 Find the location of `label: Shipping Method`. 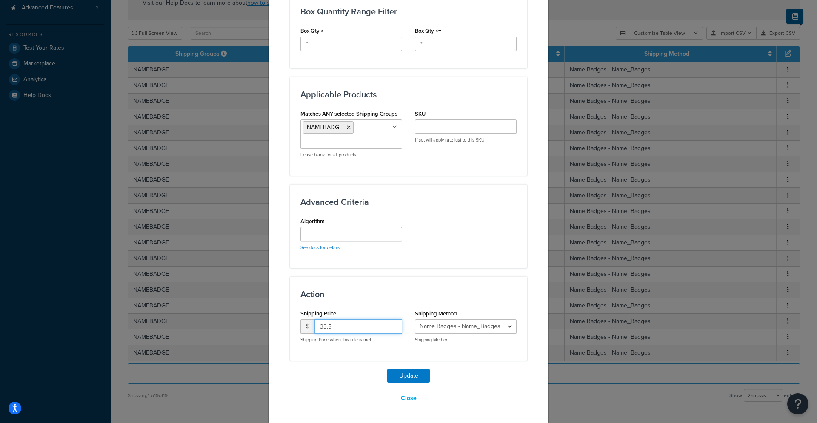

label: Shipping Method is located at coordinates (436, 314).